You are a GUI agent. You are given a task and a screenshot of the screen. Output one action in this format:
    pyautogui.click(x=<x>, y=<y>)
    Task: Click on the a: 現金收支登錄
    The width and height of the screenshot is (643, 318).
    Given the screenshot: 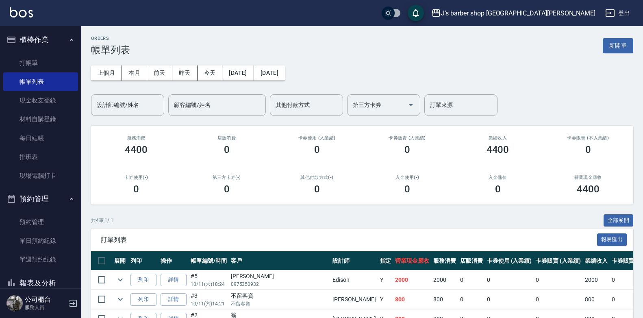 What is the action you would take?
    pyautogui.click(x=41, y=100)
    